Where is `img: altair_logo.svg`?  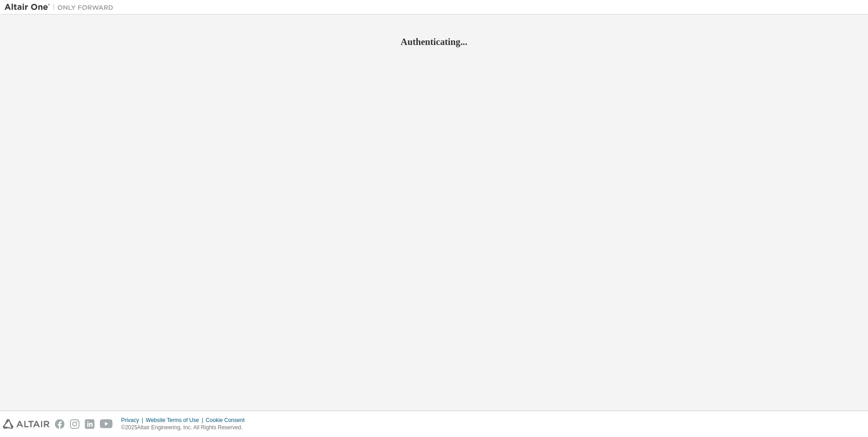
img: altair_logo.svg is located at coordinates (26, 424).